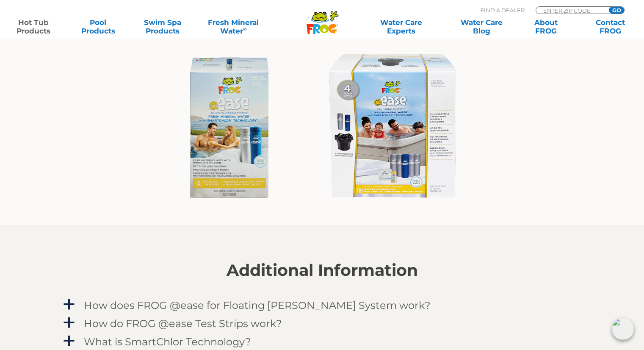  Describe the element at coordinates (98, 27) in the screenshot. I see `a: PoolProducts` at that location.